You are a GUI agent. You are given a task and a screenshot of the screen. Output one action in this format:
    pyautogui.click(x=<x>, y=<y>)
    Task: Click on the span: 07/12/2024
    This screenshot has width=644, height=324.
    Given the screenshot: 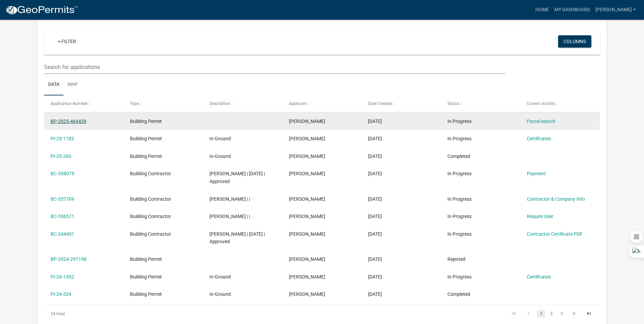 What is the action you would take?
    pyautogui.click(x=375, y=277)
    